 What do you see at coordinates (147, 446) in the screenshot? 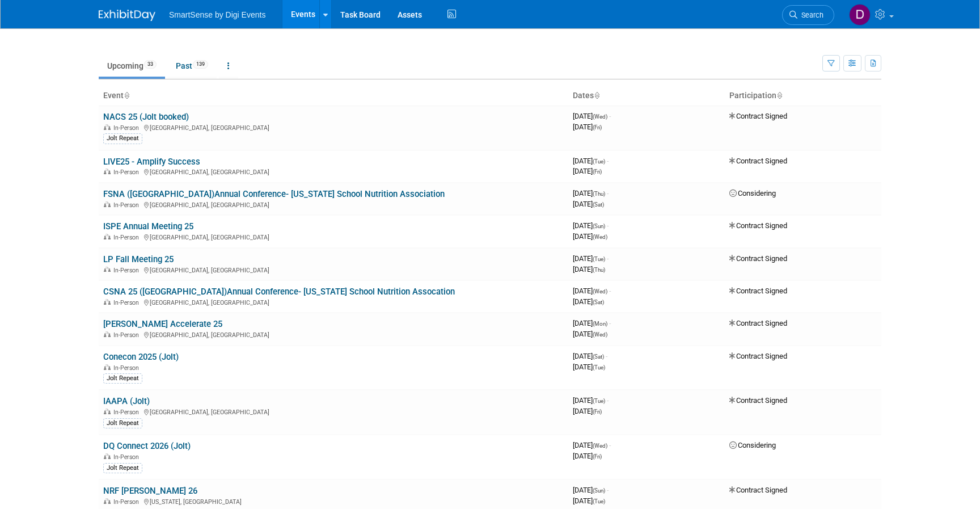
I see `a: DQ Connect 2026 (Jolt)` at bounding box center [147, 446].